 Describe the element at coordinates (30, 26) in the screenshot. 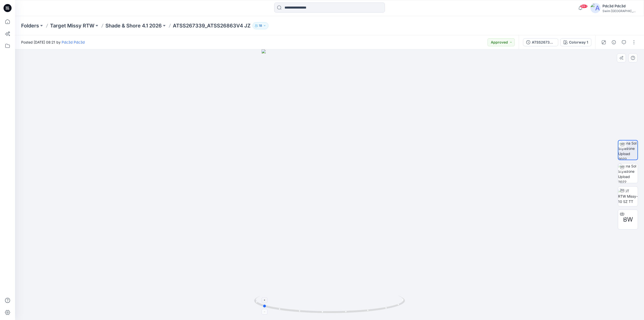

I see `a: Folders` at that location.